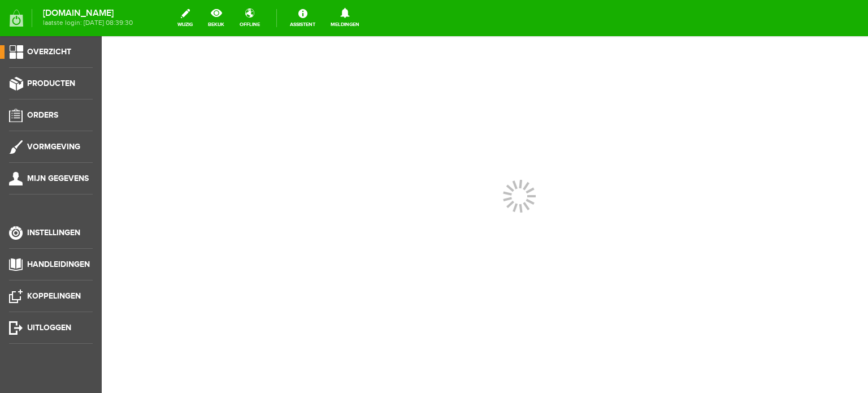  I want to click on span: Koppelingen, so click(54, 296).